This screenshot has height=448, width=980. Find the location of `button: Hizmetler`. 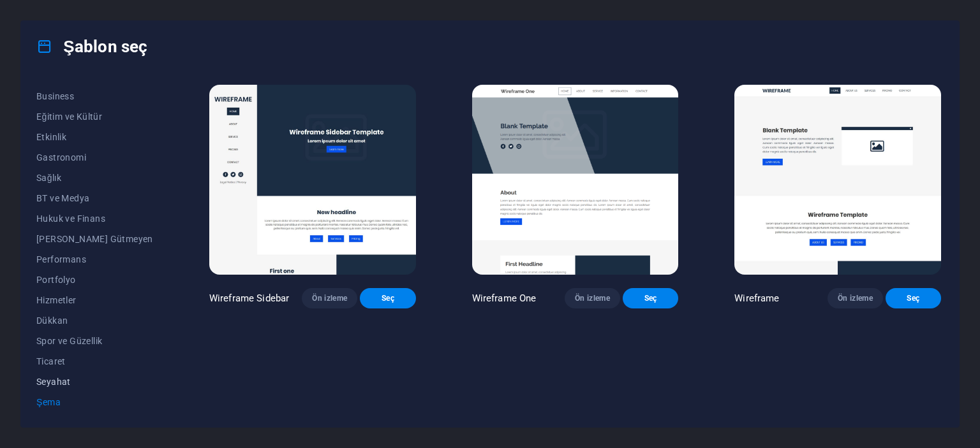

button: Hizmetler is located at coordinates (94, 301).